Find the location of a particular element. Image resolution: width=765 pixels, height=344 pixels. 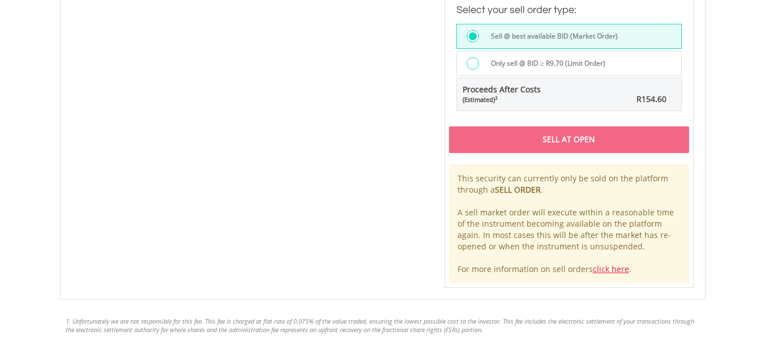

span: Proceeds After Costs is located at coordinates (502, 94).